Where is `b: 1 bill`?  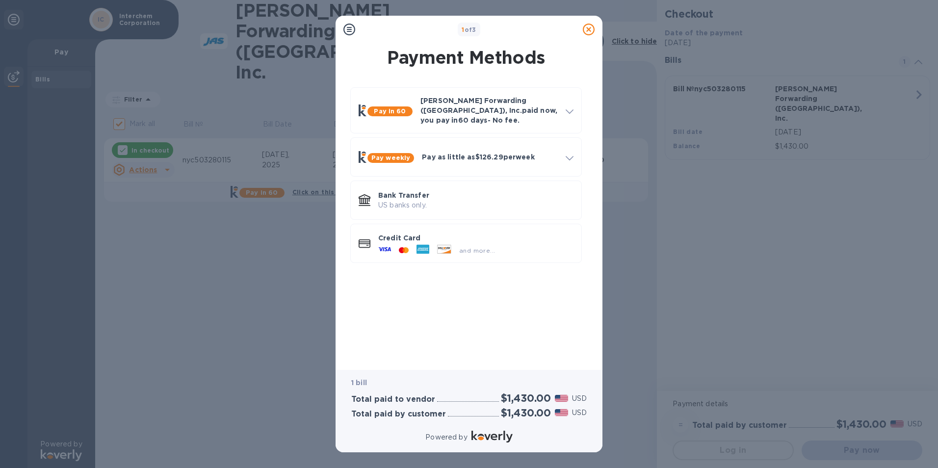 b: 1 bill is located at coordinates (359, 383).